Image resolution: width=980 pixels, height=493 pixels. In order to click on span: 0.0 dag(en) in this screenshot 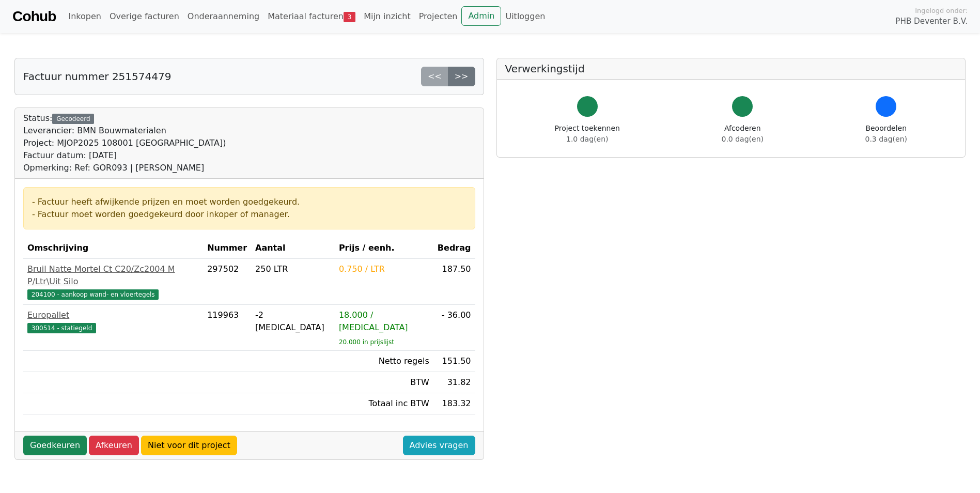, I will do `click(742, 139)`.